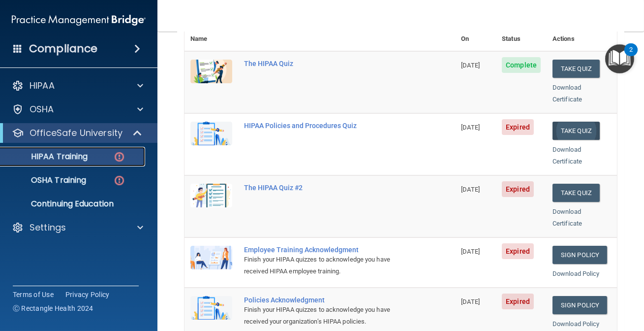 The width and height of the screenshot is (644, 331). Describe the element at coordinates (521, 65) in the screenshot. I see `span: Complete` at that location.